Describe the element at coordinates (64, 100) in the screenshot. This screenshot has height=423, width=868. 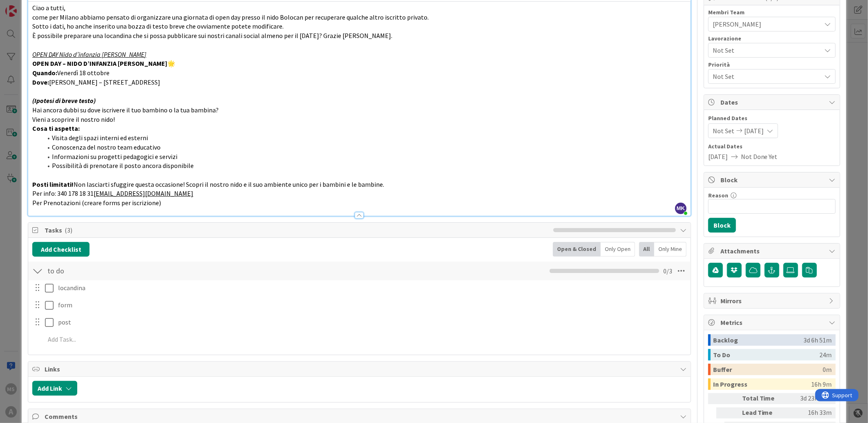
I see `em: (Ipotesi di breve testo)` at that location.